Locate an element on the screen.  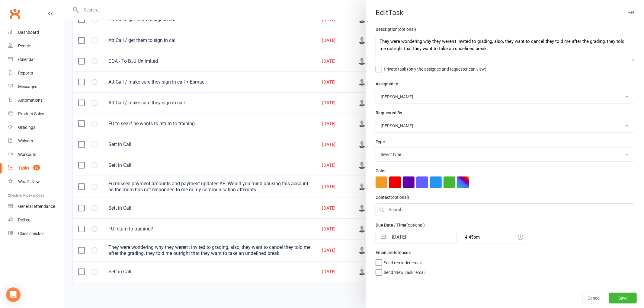
a: Dashboard is located at coordinates (36, 32).